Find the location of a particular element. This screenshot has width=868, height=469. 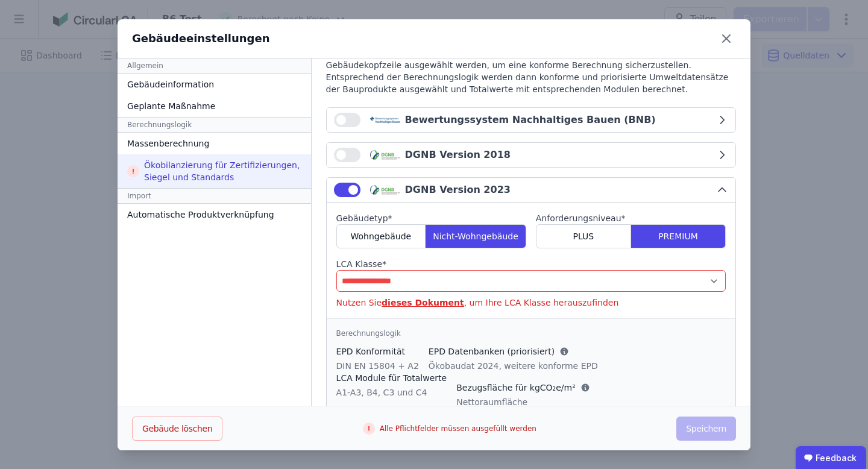

span: PREMIUM is located at coordinates (678, 236).